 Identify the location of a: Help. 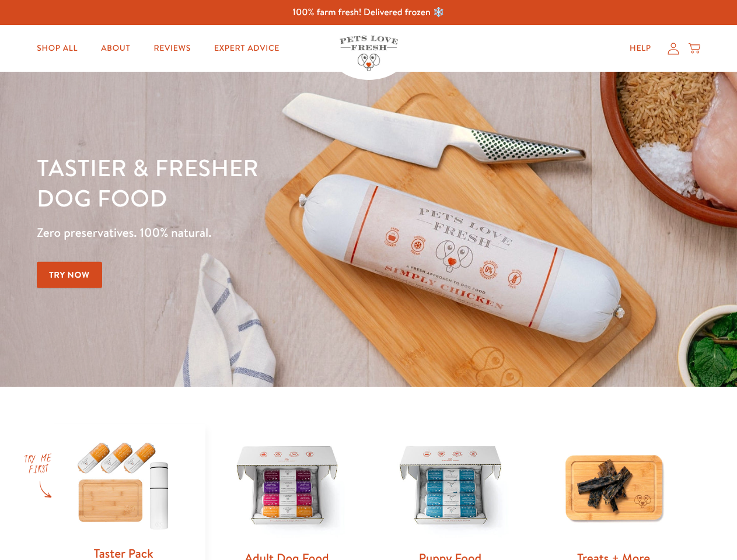
(640, 48).